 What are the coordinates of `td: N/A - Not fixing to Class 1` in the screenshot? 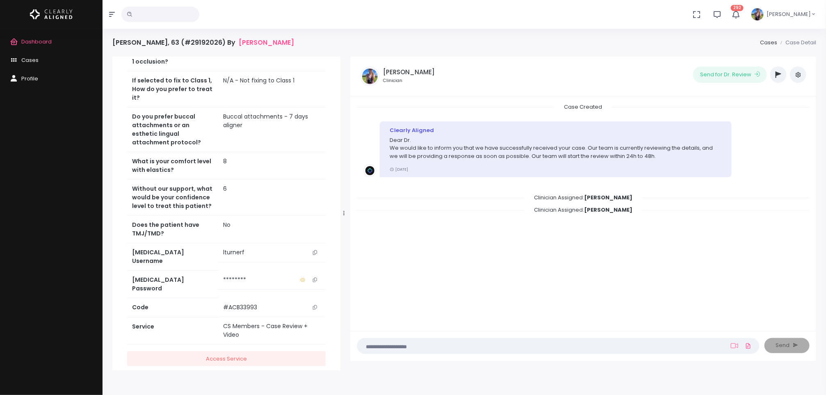 It's located at (272, 89).